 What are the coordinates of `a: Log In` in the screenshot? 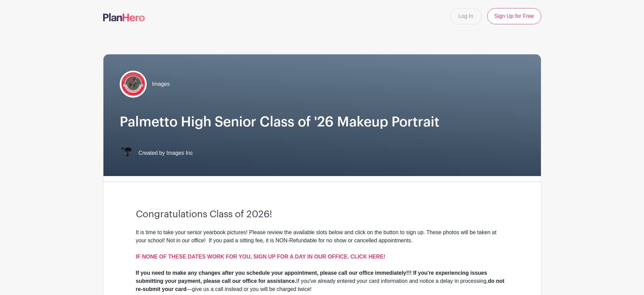 It's located at (466, 16).